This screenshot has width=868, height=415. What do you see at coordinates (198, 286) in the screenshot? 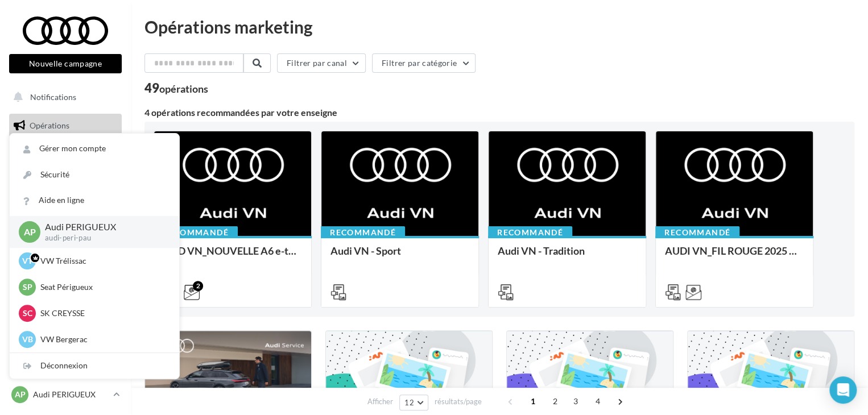
I see `div: 2` at bounding box center [198, 286].